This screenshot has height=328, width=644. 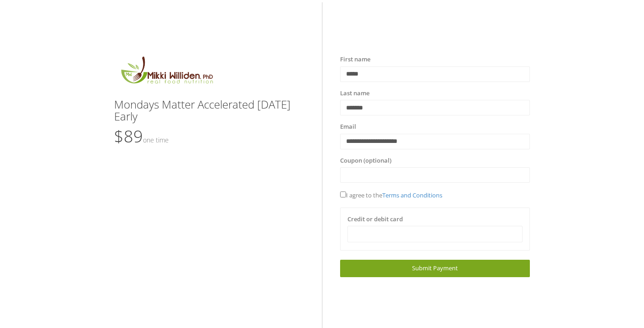 What do you see at coordinates (141, 136) in the screenshot?
I see `span: $89` at bounding box center [141, 136].